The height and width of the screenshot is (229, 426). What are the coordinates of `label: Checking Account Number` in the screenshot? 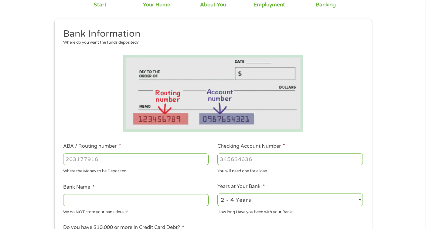 It's located at (251, 146).